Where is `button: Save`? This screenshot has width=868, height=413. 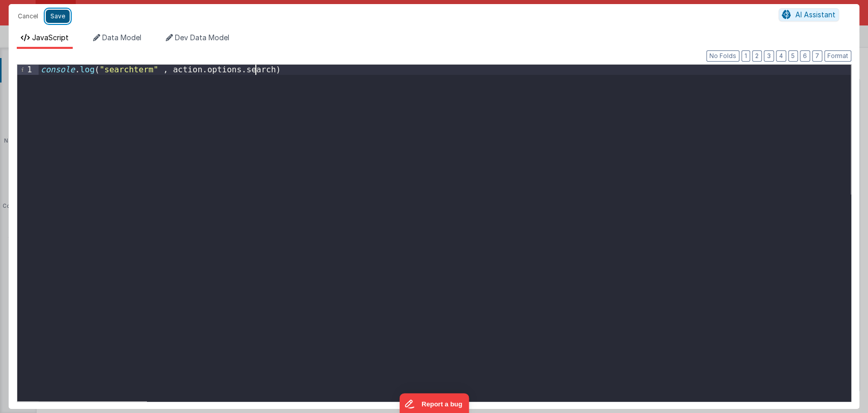 button: Save is located at coordinates (57, 16).